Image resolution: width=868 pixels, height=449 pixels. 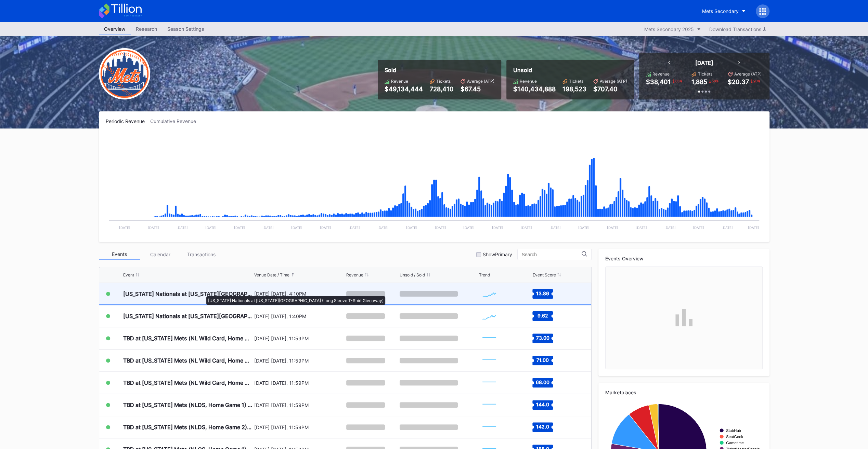 I want to click on div: 198,523, so click(x=574, y=89).